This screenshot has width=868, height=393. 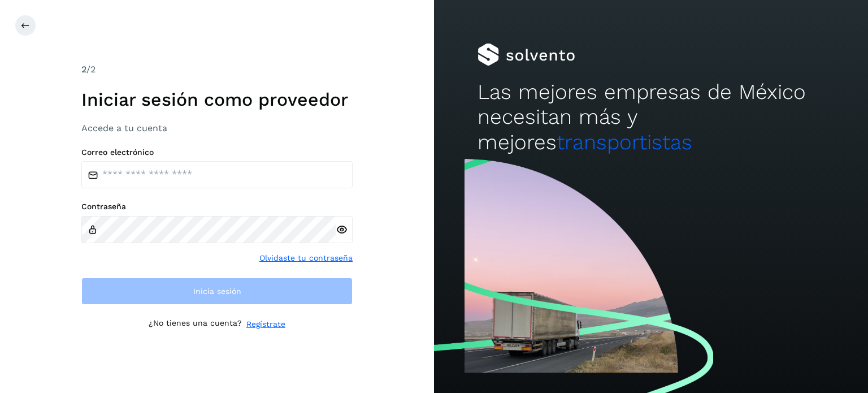 What do you see at coordinates (195, 324) in the screenshot?
I see `p: ¿No tienes una cuenta?` at bounding box center [195, 324].